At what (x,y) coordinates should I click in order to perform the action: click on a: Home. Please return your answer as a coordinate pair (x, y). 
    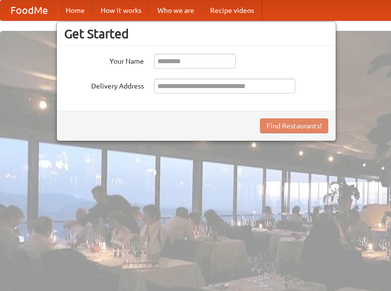
    Looking at the image, I should click on (75, 10).